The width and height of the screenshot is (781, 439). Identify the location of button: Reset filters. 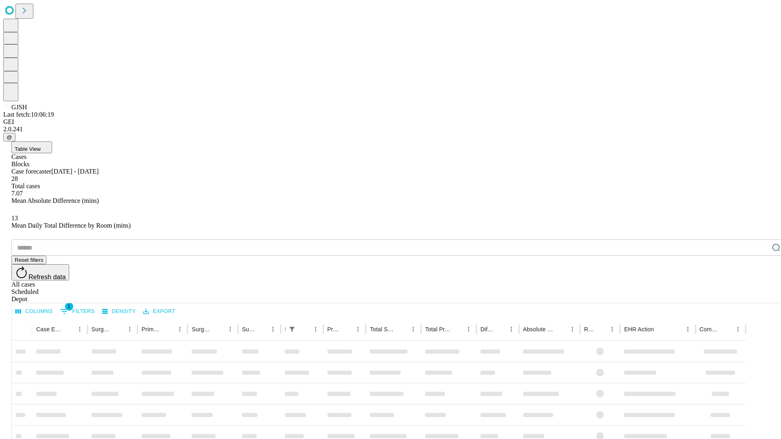
(29, 260).